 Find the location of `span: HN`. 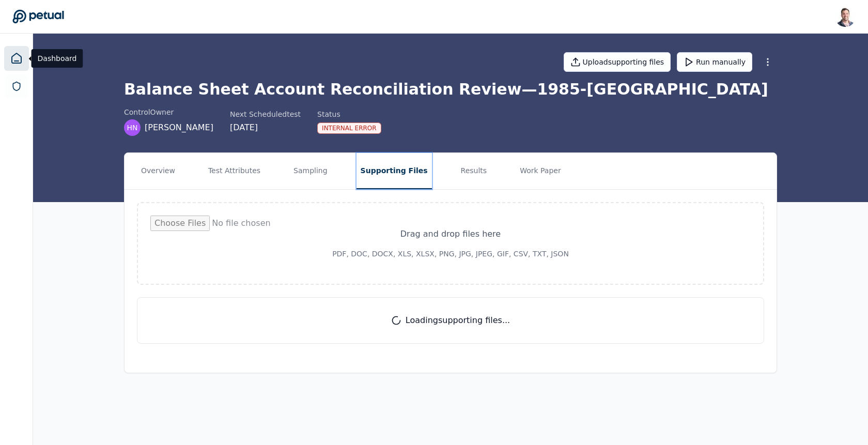

span: HN is located at coordinates (132, 128).